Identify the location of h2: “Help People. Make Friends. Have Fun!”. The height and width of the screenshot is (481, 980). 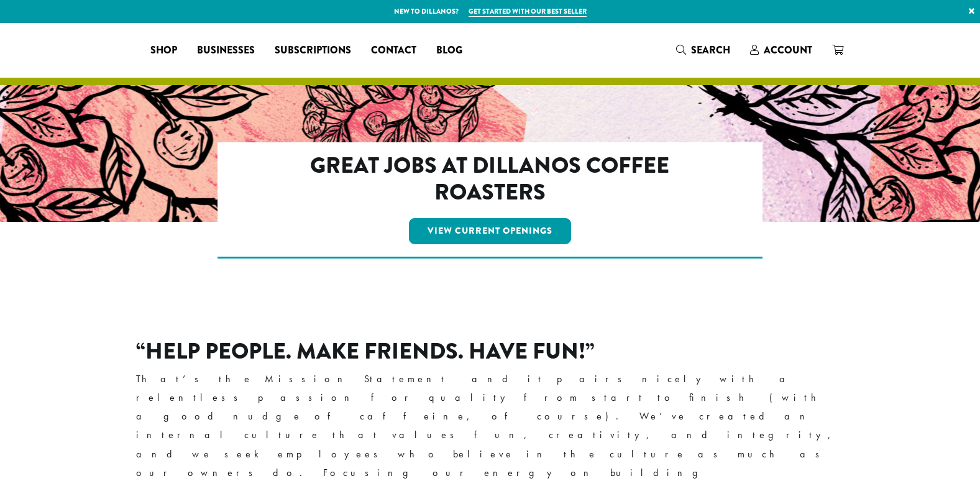
(490, 351).